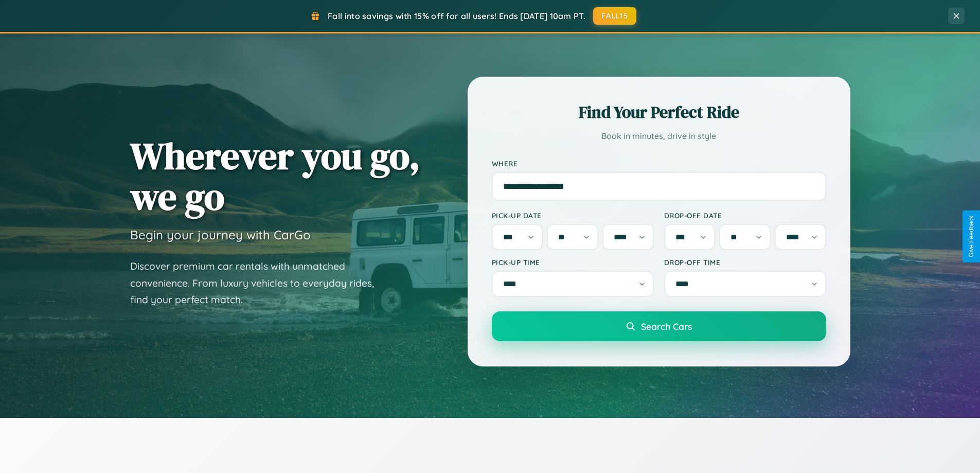 The image size is (980, 473). I want to click on label: Drop-off Date, so click(745, 215).